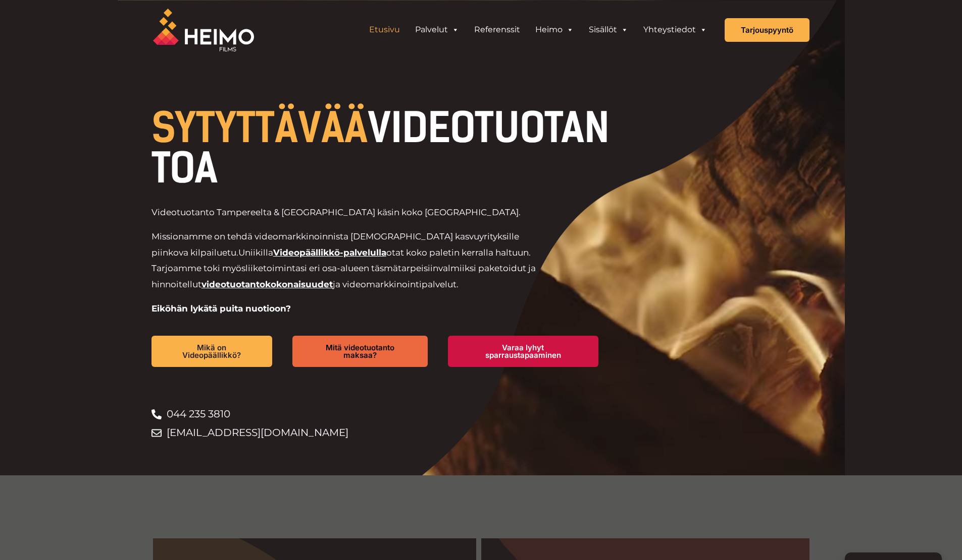 The image size is (962, 560). What do you see at coordinates (538, 30) in the screenshot?
I see `aside: Header Widget 1` at bounding box center [538, 30].